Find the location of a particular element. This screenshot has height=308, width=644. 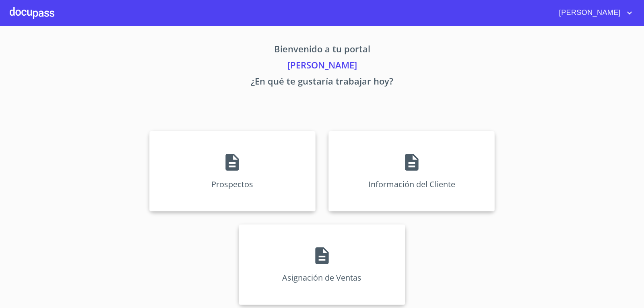

p: ¿En qué te gustaría trabajar hoy? is located at coordinates (322, 83).